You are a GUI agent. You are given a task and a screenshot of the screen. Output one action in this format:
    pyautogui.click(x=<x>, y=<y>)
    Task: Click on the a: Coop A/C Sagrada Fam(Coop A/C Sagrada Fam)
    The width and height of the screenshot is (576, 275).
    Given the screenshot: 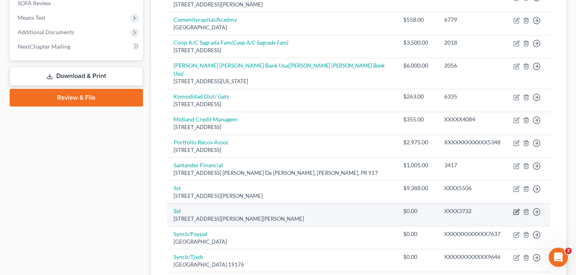 What is the action you would take?
    pyautogui.click(x=231, y=42)
    